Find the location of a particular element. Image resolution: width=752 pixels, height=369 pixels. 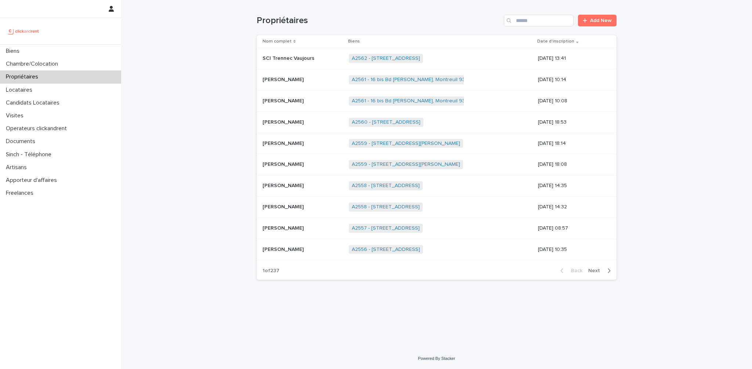

p: Chambre/Colocation is located at coordinates (33, 64).